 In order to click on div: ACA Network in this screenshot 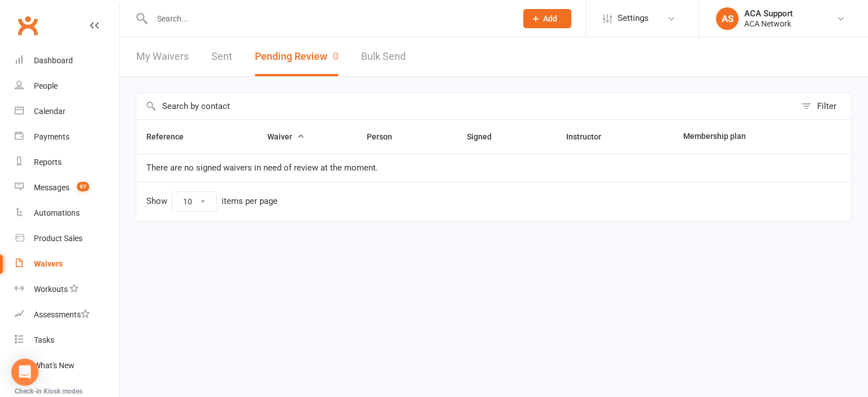, I will do `click(769, 24)`.